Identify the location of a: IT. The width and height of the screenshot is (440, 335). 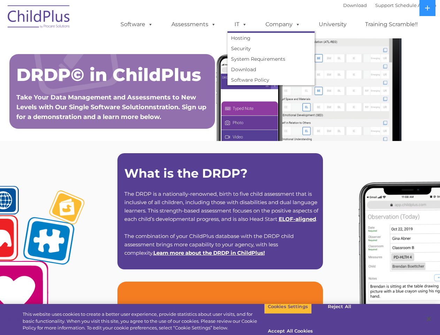
(241, 24).